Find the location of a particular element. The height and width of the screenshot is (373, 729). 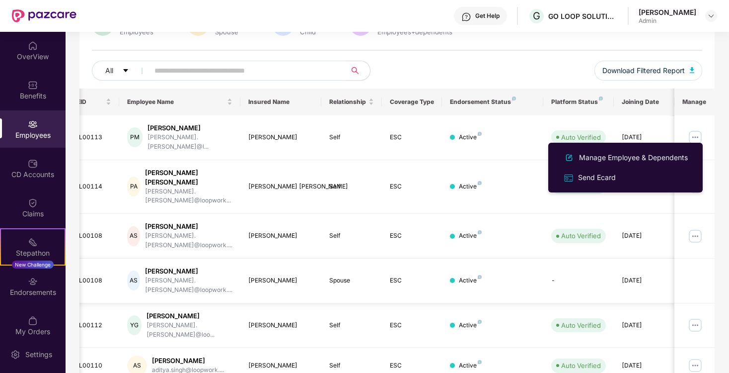

div: L00112 is located at coordinates (95, 325).